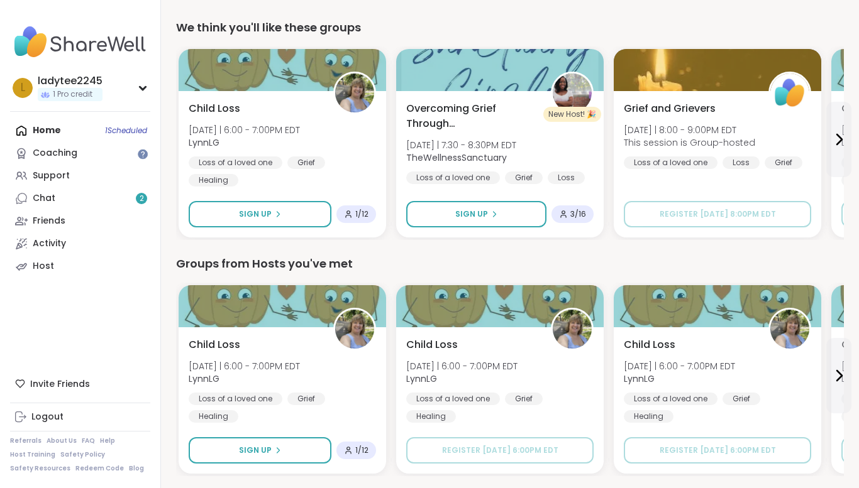 The height and width of the screenshot is (488, 859). Describe the element at coordinates (572, 93) in the screenshot. I see `img: TheWellnessSanctuary` at that location.